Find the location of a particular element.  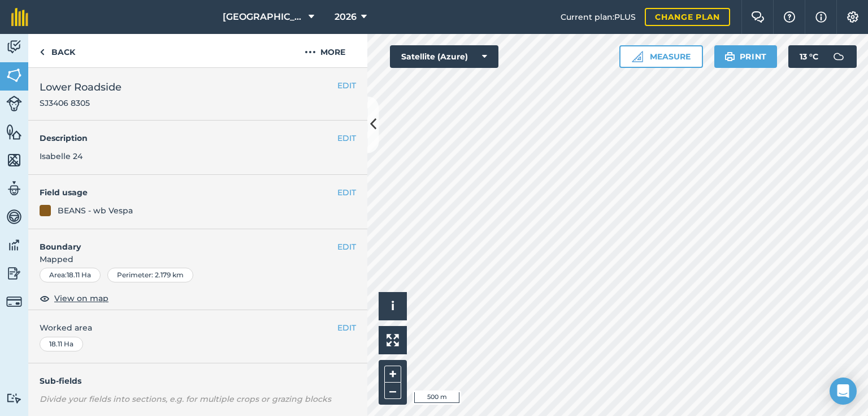

span: i is located at coordinates (393, 305).